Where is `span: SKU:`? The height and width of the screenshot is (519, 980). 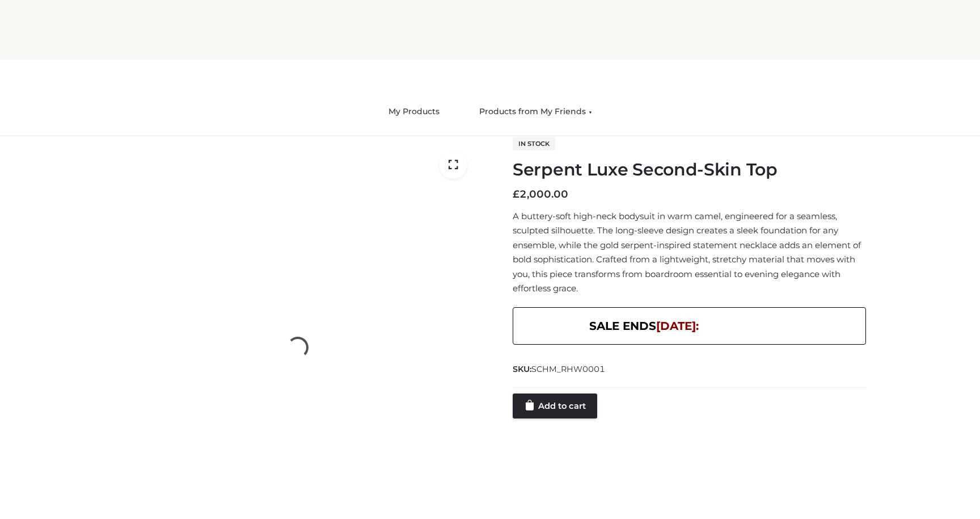 span: SKU: is located at coordinates (559, 369).